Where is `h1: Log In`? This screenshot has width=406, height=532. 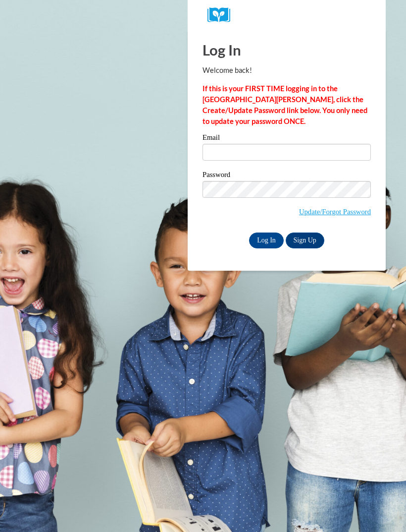
h1: Log In is located at coordinates (287, 50).